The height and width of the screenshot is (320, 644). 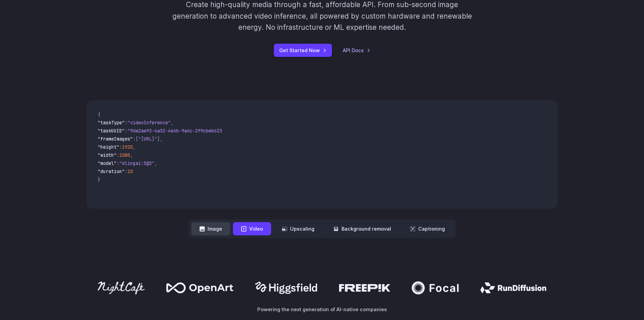 What do you see at coordinates (128, 147) in the screenshot?
I see `span: 1920` at bounding box center [128, 147].